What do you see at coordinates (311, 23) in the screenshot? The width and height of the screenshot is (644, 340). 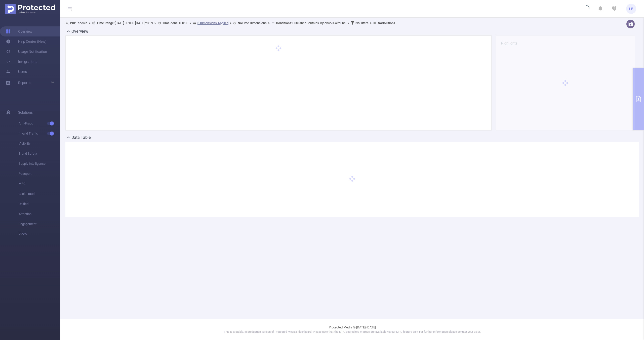 I see `span: Publisher Contains 'njschools-aitpune'` at bounding box center [311, 23].